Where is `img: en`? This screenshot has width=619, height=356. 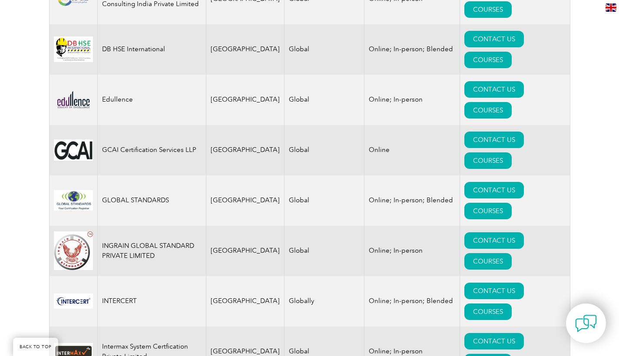
img: en is located at coordinates (610, 7).